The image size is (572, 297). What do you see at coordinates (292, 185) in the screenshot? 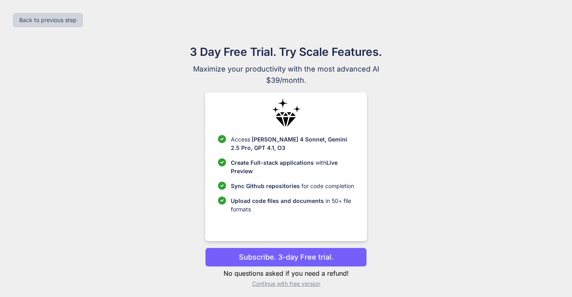
I see `p: for code completion` at bounding box center [292, 185].